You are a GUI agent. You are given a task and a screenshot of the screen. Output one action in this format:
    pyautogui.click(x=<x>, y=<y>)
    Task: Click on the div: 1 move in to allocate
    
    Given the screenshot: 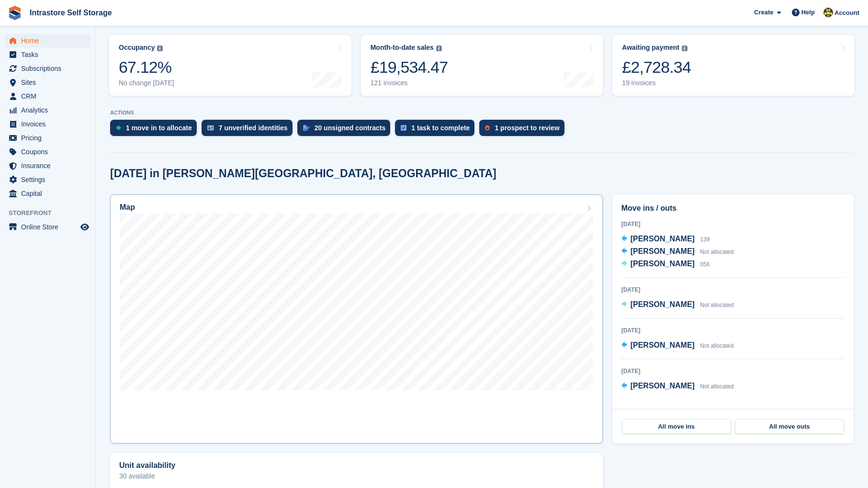 What is the action you would take?
    pyautogui.click(x=159, y=128)
    